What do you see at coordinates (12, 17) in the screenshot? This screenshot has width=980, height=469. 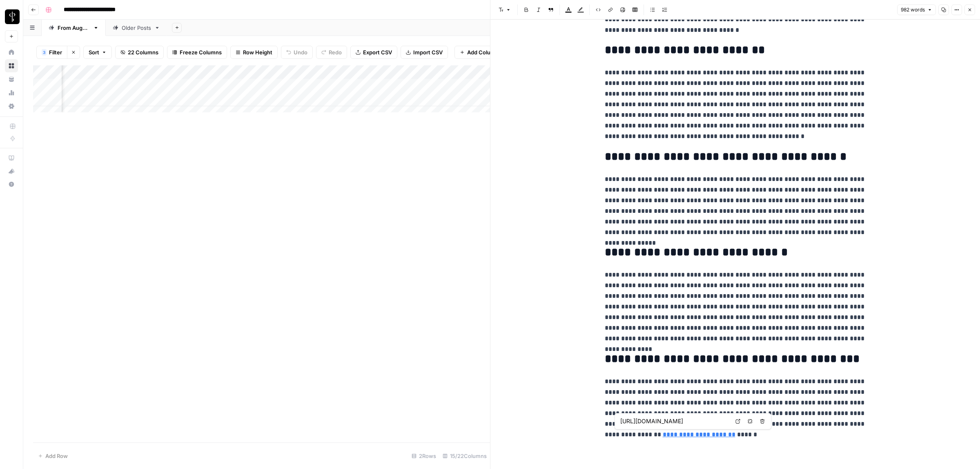 I see `button: Workspace: LP Production Workloads` at bounding box center [12, 17].